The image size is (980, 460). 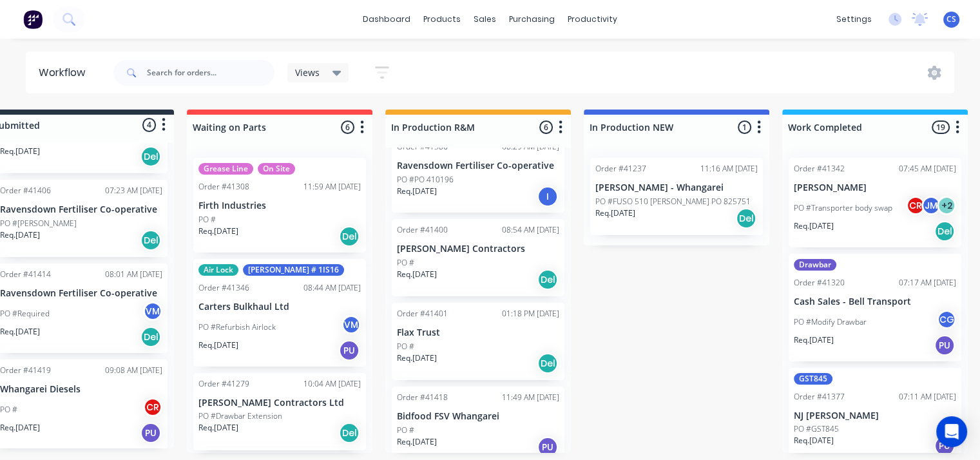 I want to click on div: Order #41377, so click(x=819, y=396).